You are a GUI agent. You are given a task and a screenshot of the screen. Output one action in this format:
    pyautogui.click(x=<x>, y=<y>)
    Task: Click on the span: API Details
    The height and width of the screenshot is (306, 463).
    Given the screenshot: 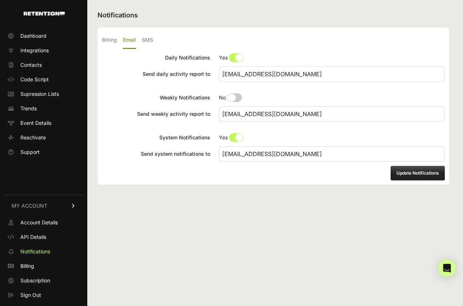 What is the action you would take?
    pyautogui.click(x=33, y=237)
    